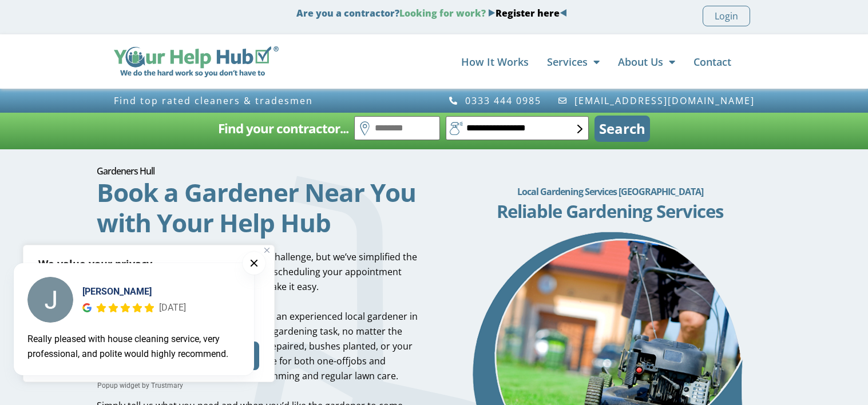 The width and height of the screenshot is (868, 405). I want to click on a: Login, so click(725, 16).